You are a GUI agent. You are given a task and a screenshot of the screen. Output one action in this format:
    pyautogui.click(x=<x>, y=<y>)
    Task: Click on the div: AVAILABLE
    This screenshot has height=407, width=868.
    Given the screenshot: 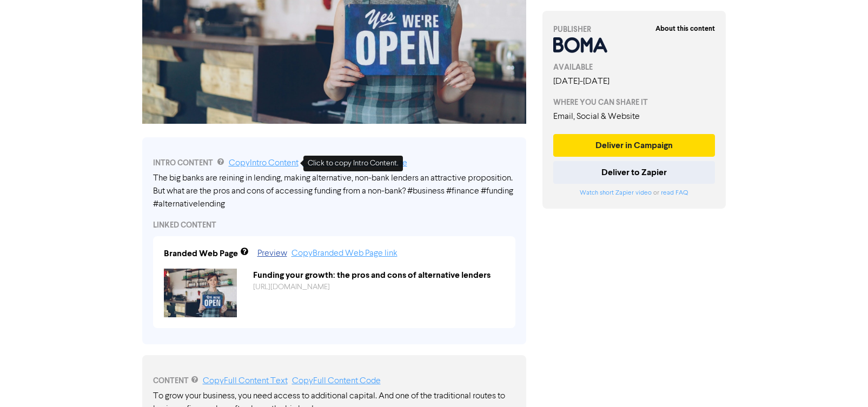 What is the action you would take?
    pyautogui.click(x=634, y=67)
    